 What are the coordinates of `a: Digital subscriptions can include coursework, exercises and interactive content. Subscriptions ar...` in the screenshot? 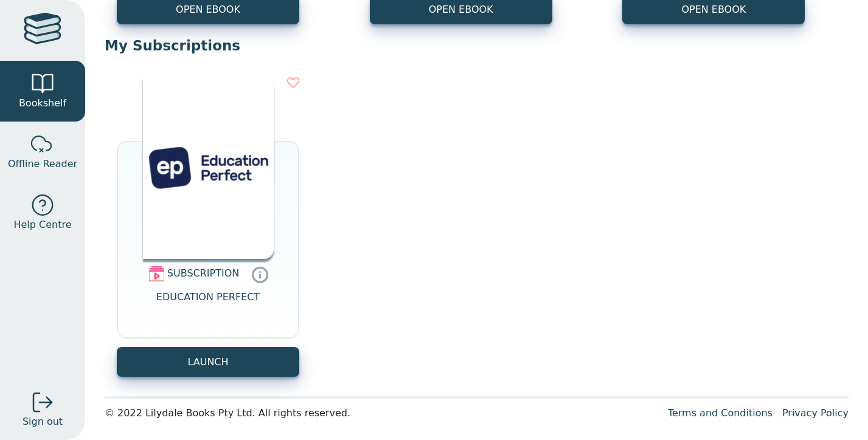 It's located at (260, 274).